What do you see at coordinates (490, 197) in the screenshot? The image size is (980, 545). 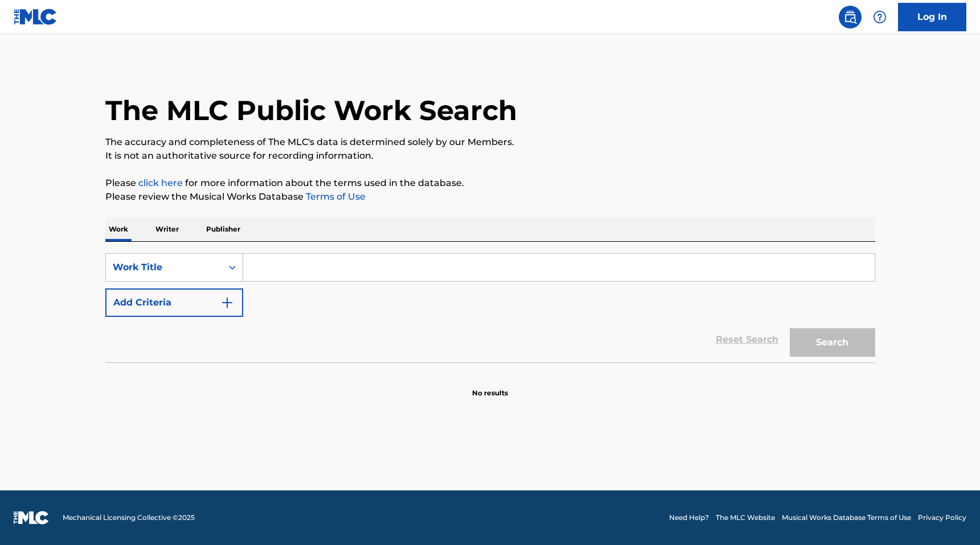 I see `p: Please review the Musical Works Database` at bounding box center [490, 197].